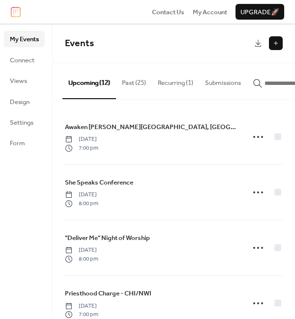  What do you see at coordinates (210, 12) in the screenshot?
I see `span: My Account` at bounding box center [210, 12].